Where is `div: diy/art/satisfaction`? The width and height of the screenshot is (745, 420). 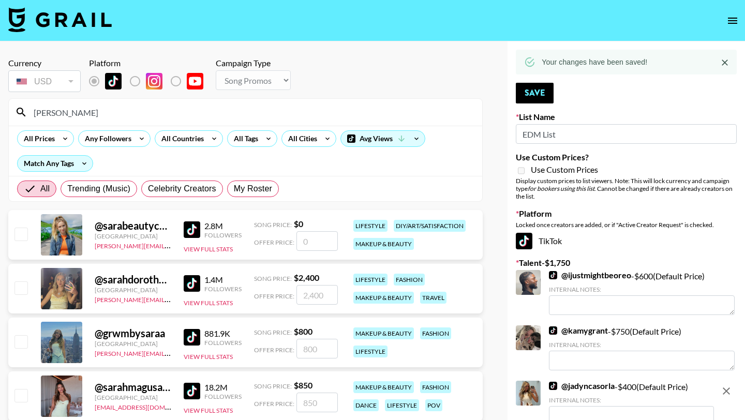
div: diy/art/satisfaction is located at coordinates (430, 226).